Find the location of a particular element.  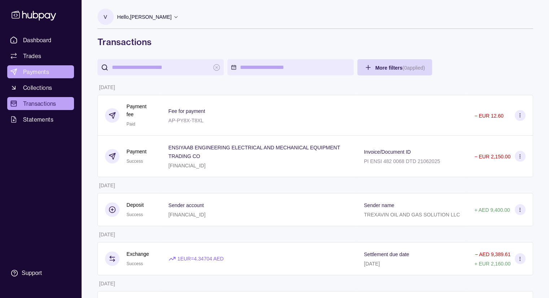

a: Trades is located at coordinates (40, 56).